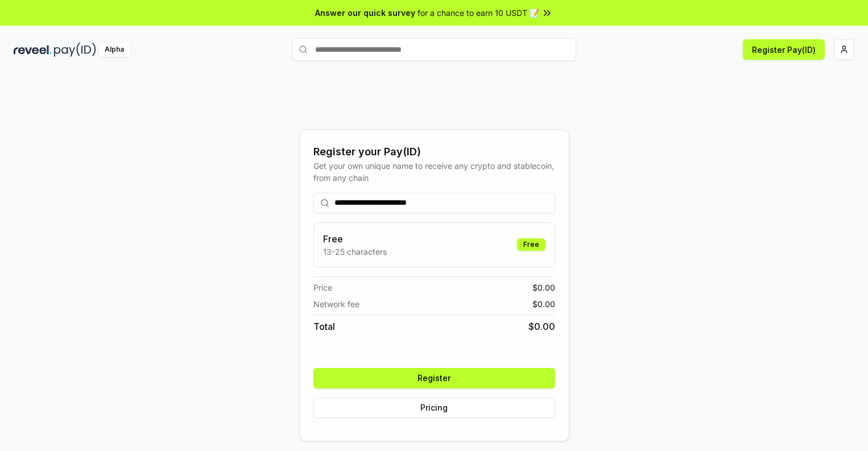 The height and width of the screenshot is (451, 868). What do you see at coordinates (784, 49) in the screenshot?
I see `button: Register Pay(ID)` at bounding box center [784, 49].